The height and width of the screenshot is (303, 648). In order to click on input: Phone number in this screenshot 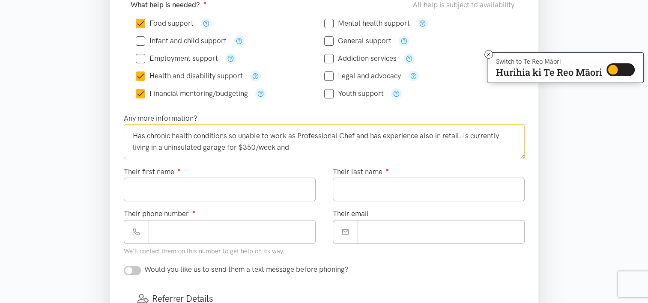, I will do `click(232, 232)`.